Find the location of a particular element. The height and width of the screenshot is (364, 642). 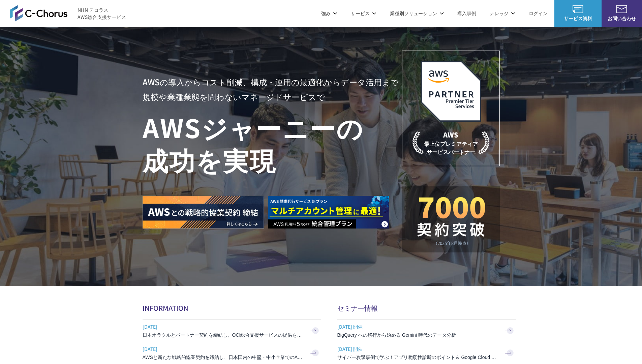

img: AWS総合支援サービス C-Chorus サービス資料 is located at coordinates (578, 9).